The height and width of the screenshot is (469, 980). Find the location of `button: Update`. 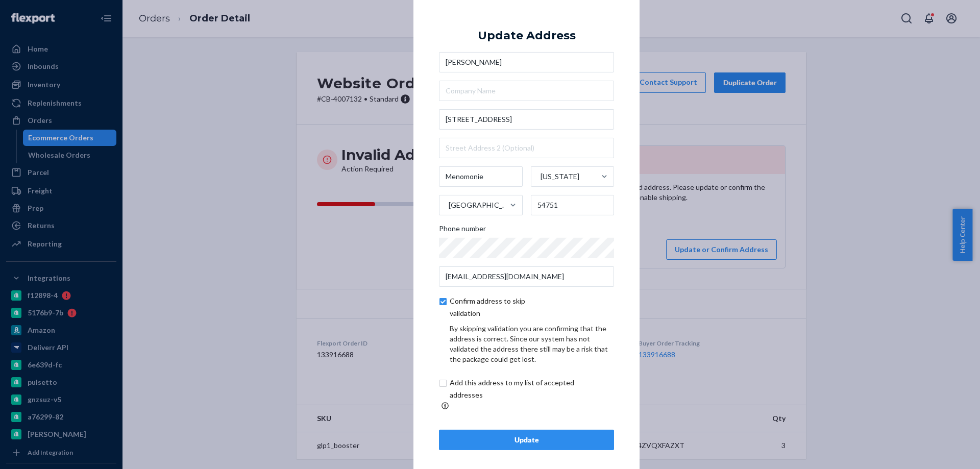

button: Update is located at coordinates (527, 440).